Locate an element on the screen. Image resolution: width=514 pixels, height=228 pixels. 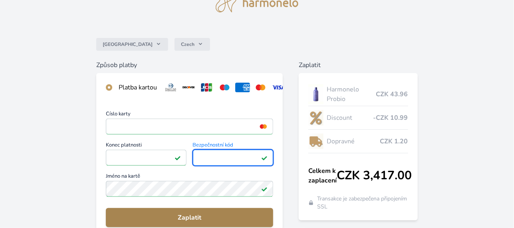
span: Transakce je zabezpečena připojením SSL is located at coordinates (363, 203).